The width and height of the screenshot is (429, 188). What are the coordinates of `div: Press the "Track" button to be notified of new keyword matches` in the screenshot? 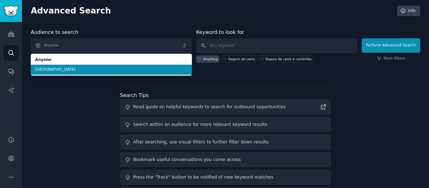 It's located at (203, 177).